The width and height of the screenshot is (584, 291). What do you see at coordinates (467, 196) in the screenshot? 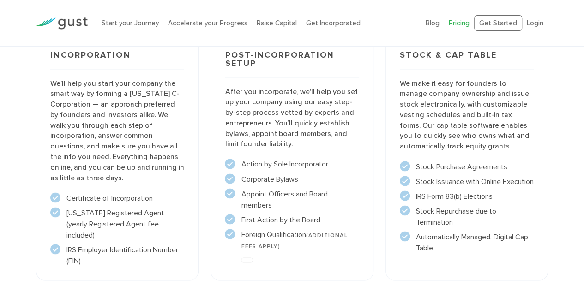
I see `li: IRS Form 83(b) Elections` at bounding box center [467, 196].